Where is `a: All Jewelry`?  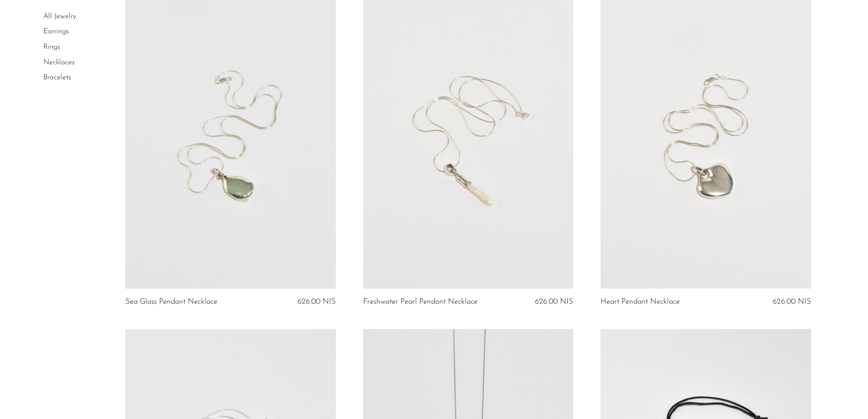
a: All Jewelry is located at coordinates (60, 16).